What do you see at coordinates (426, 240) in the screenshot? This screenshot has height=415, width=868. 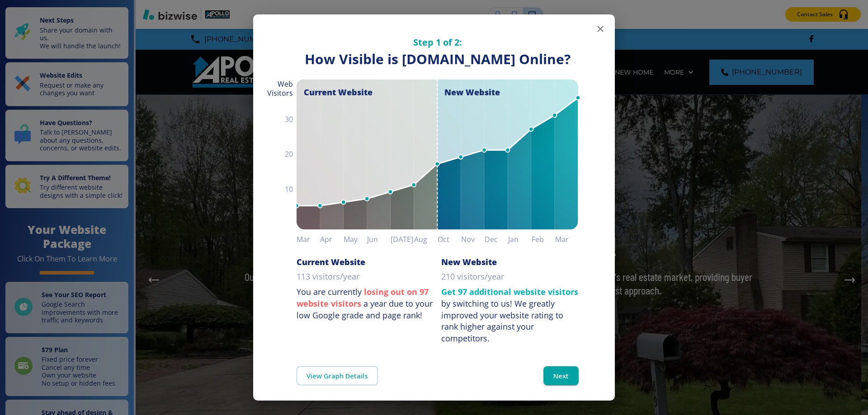 I see `h6: Aug` at bounding box center [426, 240].